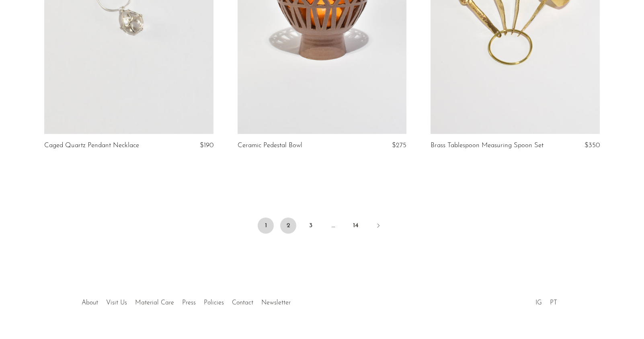  Describe the element at coordinates (399, 145) in the screenshot. I see `span: $275` at that location.